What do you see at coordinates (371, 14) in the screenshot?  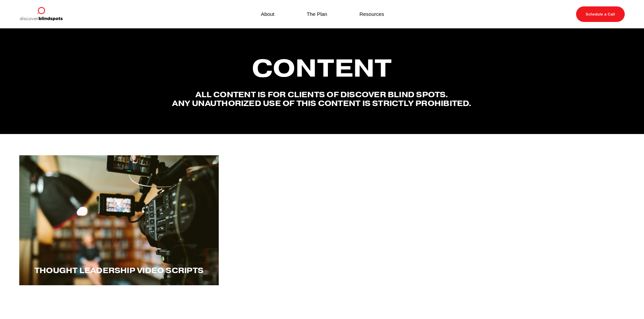 I see `a: Resources` at bounding box center [371, 14].